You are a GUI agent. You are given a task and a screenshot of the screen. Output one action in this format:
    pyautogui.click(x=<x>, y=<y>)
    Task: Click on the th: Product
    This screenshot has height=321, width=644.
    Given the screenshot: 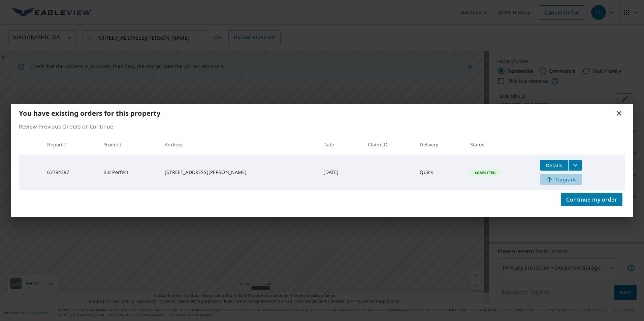 What is the action you would take?
    pyautogui.click(x=129, y=144)
    